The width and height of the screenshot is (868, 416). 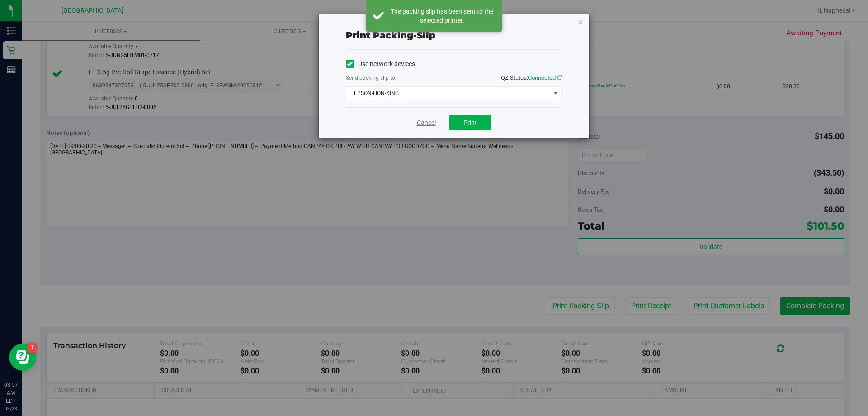 I want to click on span: Connected, so click(x=542, y=77).